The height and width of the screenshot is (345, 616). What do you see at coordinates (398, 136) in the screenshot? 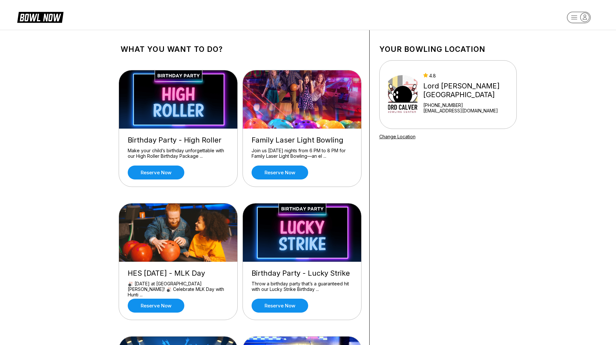
I see `a: Change Location` at bounding box center [398, 136].